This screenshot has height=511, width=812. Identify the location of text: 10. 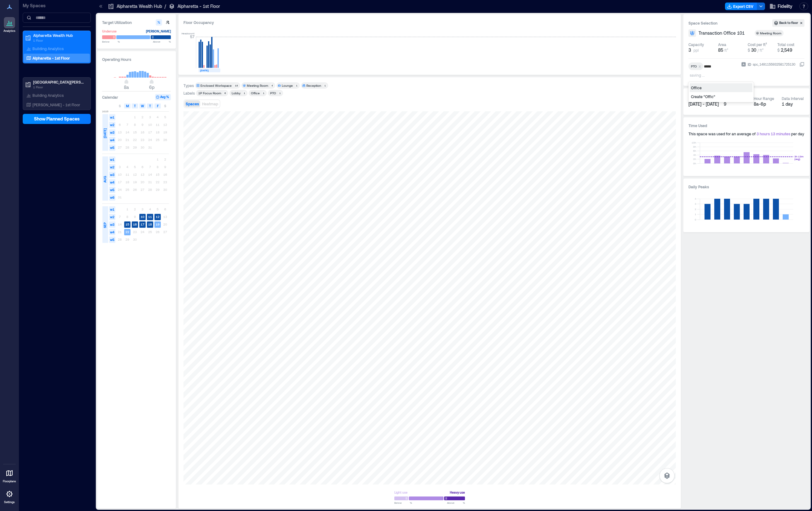
(142, 217).